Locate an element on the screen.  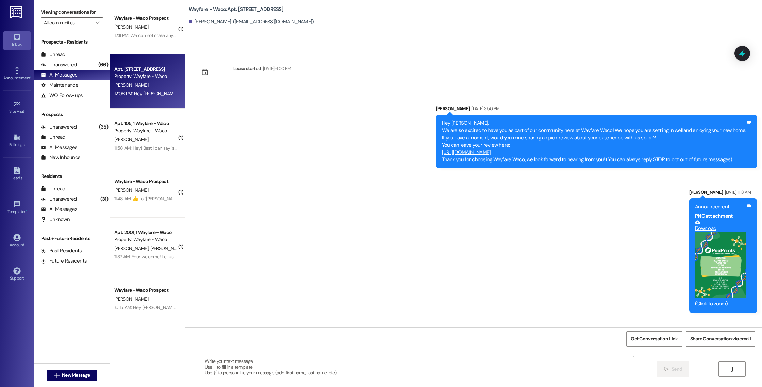
button: Zoom image is located at coordinates (720, 265).